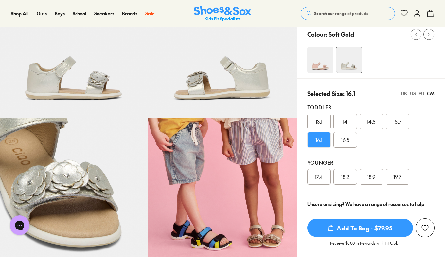 The width and height of the screenshot is (445, 257). Describe the element at coordinates (349, 60) in the screenshot. I see `img: 4-561620_1` at that location.